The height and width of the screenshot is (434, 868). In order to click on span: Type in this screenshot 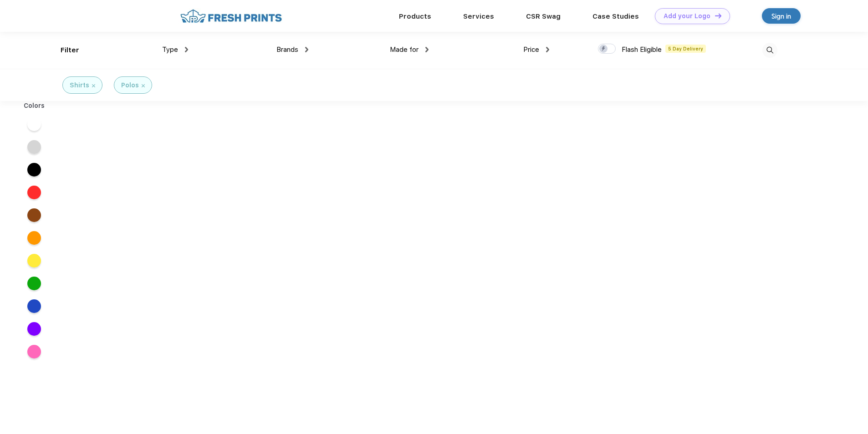, I will do `click(170, 50)`.